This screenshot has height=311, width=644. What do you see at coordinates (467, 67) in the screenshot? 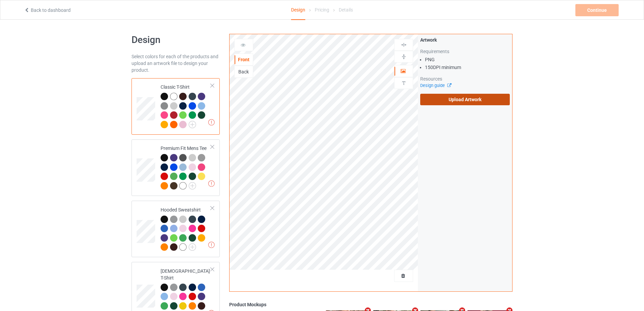
I see `li: 150 DPI minimum` at bounding box center [467, 67].